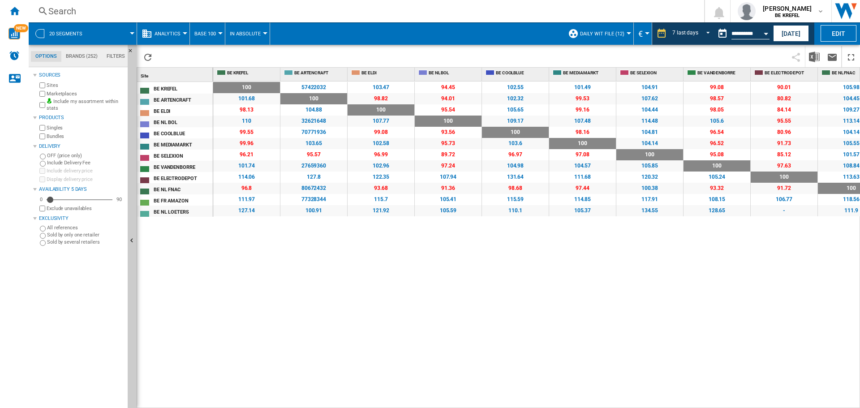 This screenshot has width=860, height=408. Describe the element at coordinates (246, 210) in the screenshot. I see `span: 127.14` at that location.